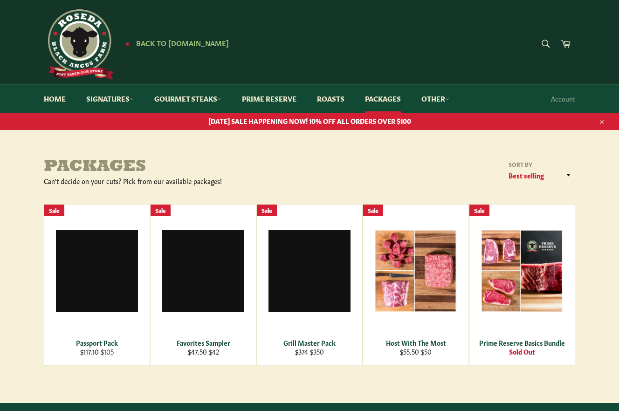  What do you see at coordinates (177, 167) in the screenshot?
I see `h1: Packages` at bounding box center [177, 167].